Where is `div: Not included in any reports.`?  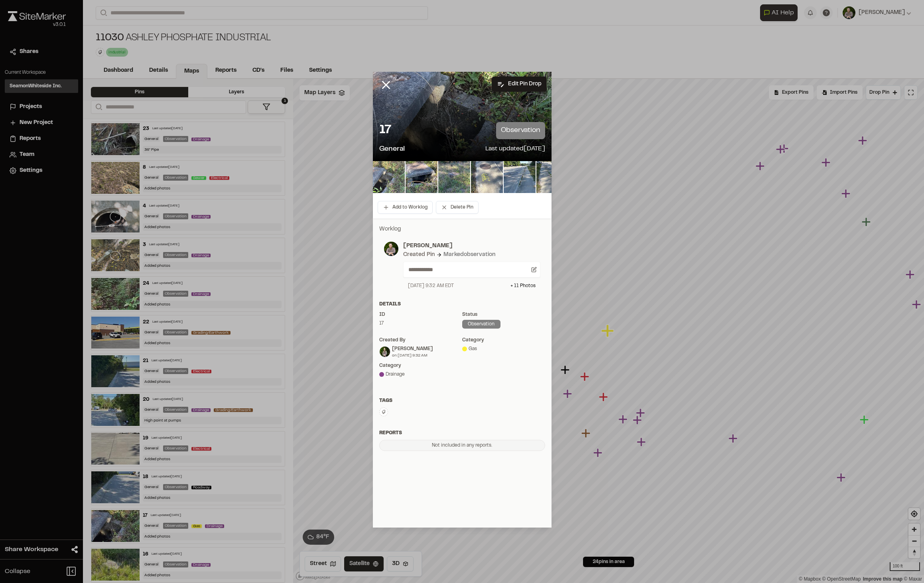
div: Not included in any reports. is located at coordinates (462, 445).